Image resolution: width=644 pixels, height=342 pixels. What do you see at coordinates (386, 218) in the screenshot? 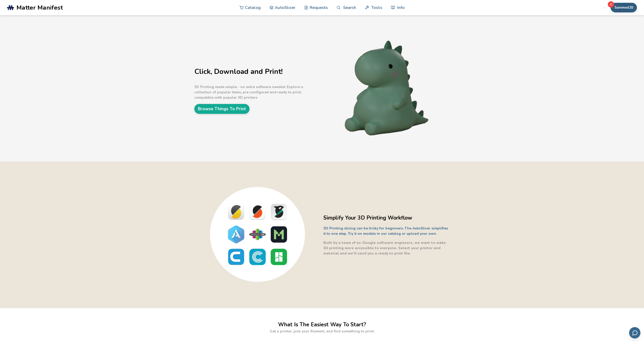
I see `h2: Simplify Your 3D Printing Workflow` at bounding box center [386, 218].